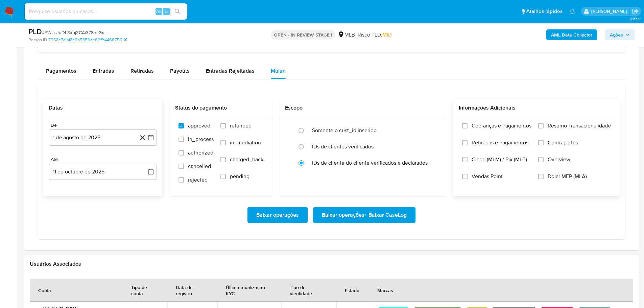 Image resolution: width=644 pixels, height=308 pixels. Describe the element at coordinates (387, 35) in the screenshot. I see `span: MID` at that location.